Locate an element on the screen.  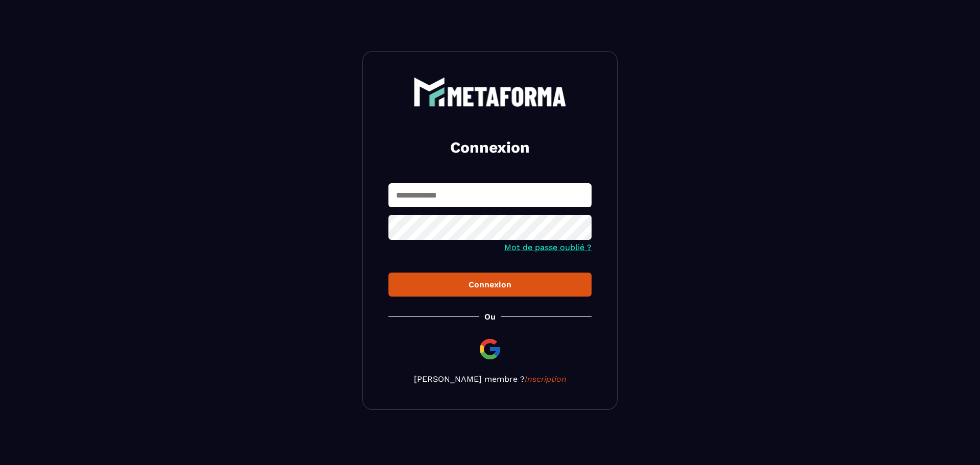
a: Mot de passe oublié ? is located at coordinates (548, 247).